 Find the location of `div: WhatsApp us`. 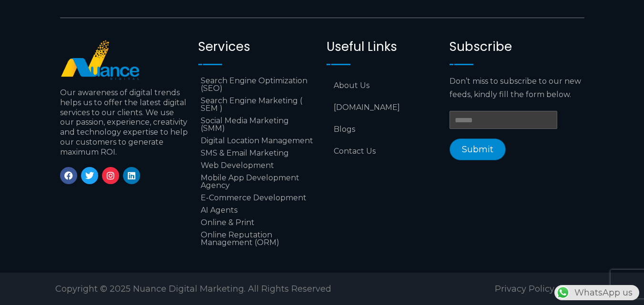

div: WhatsApp us is located at coordinates (597, 293).